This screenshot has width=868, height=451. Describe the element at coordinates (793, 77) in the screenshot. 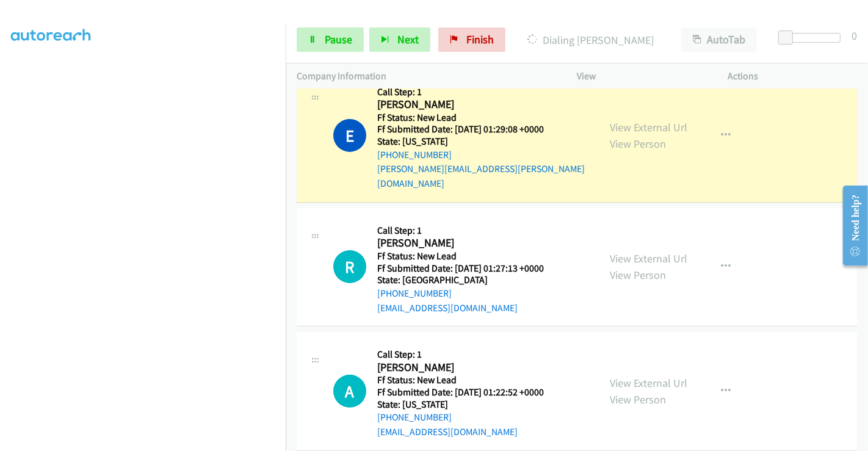

I see `p: Actions` at that location.